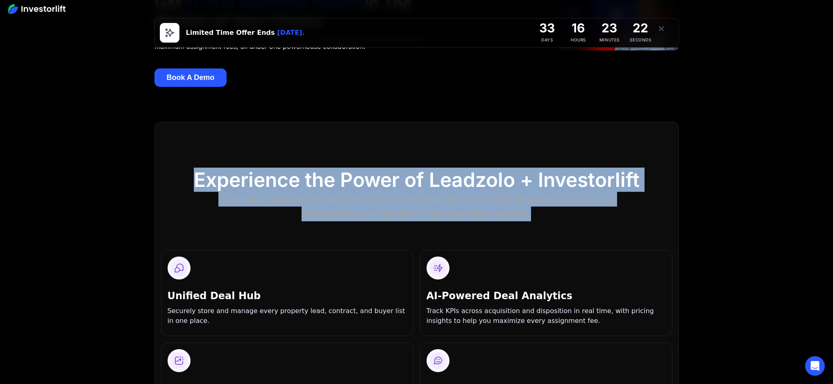 This screenshot has width=833, height=384. Describe the element at coordinates (546, 316) in the screenshot. I see `div: Track KPIs across acquisition and disposition in real time, with pricing insights to help you max...` at that location.